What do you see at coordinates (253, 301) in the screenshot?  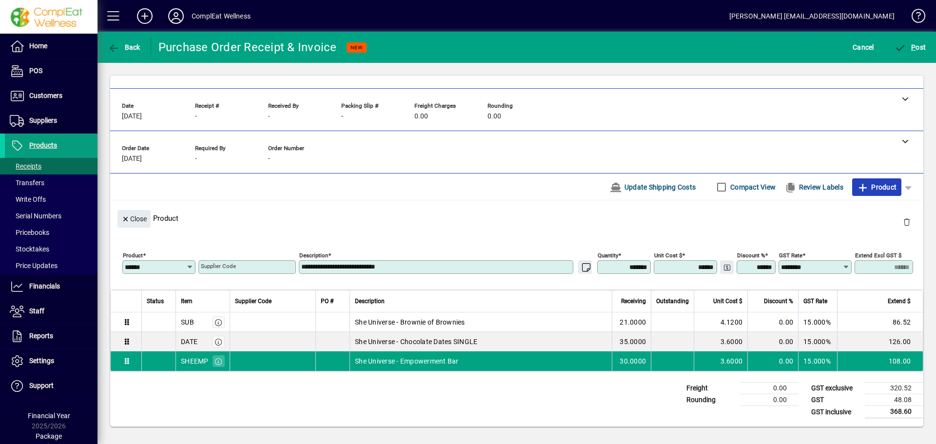 I see `span: Supplier Code` at bounding box center [253, 301].